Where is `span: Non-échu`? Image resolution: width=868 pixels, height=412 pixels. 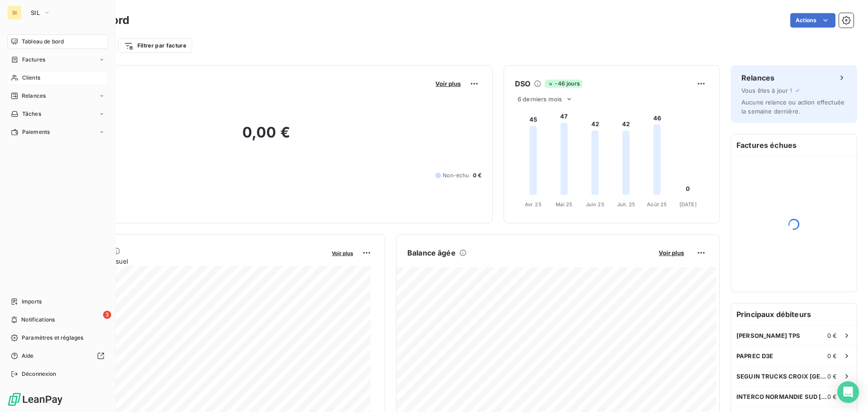 span: Non-échu is located at coordinates (455, 175).